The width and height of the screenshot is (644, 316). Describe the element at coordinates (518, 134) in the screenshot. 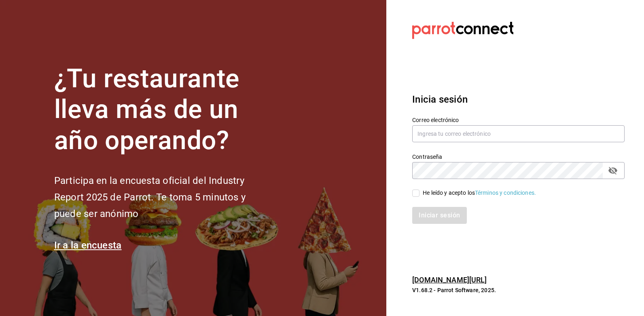

I see `input: Ingresa tu correo electrónico` at that location.